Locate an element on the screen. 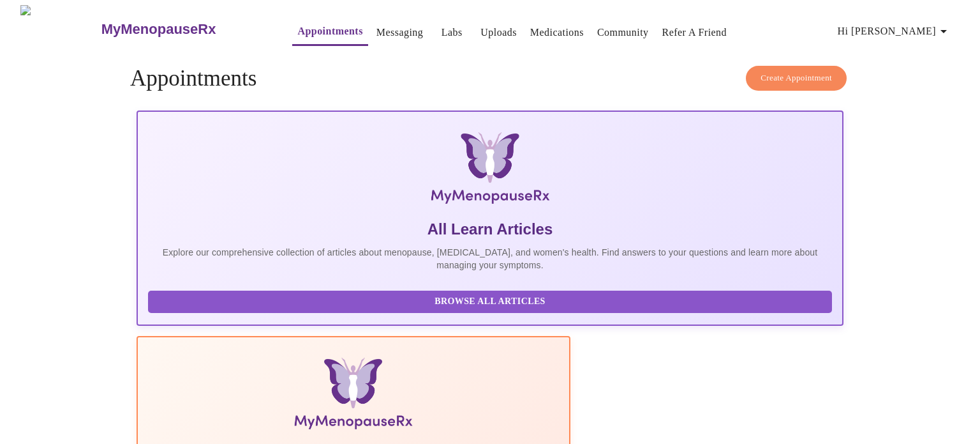 This screenshot has width=980, height=444. button: Labs is located at coordinates (451, 33).